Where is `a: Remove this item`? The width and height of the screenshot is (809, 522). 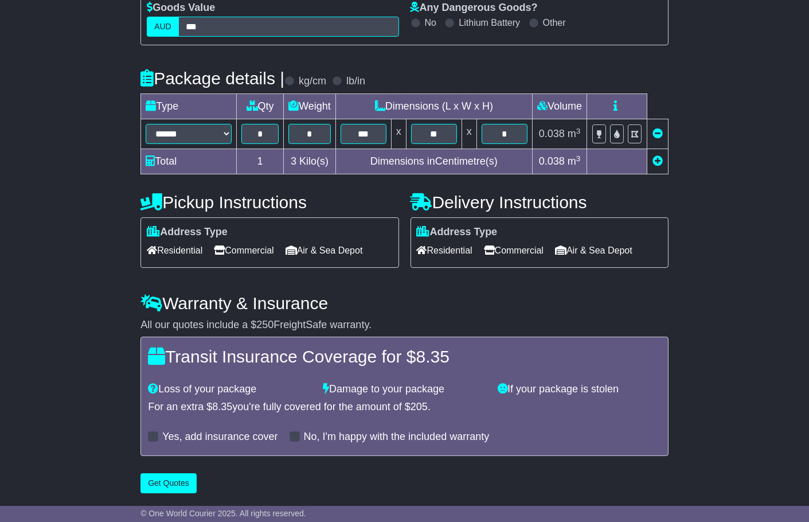
a: Remove this item is located at coordinates (658, 134).